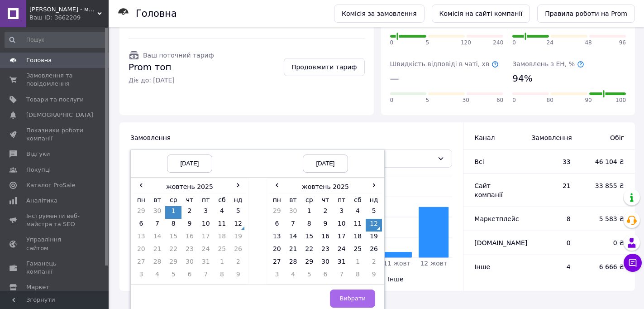 This screenshot has height=309, width=644. I want to click on span: Всi, so click(479, 162).